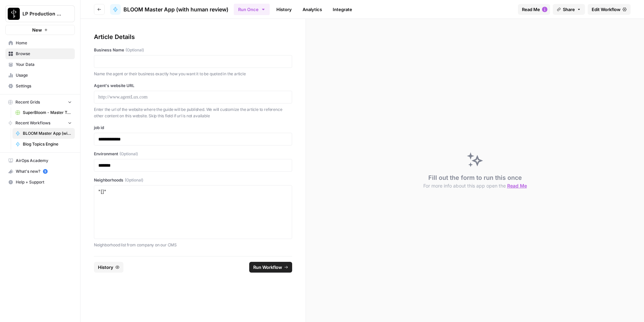 The width and height of the screenshot is (644, 322). I want to click on span: LP Production Workloads, so click(42, 14).